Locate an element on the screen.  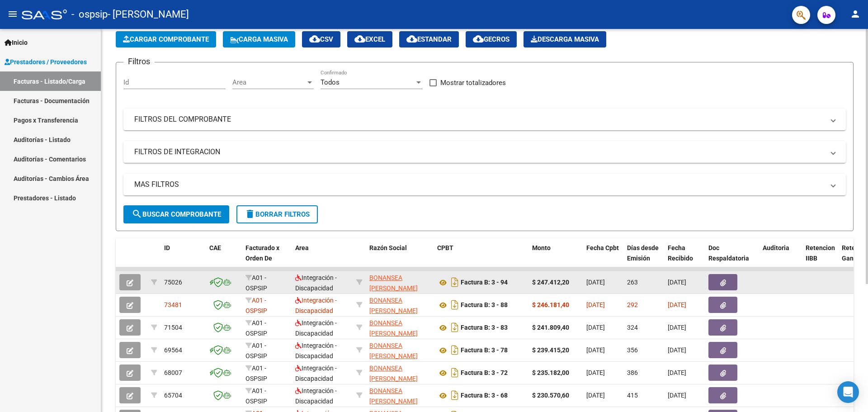
span: Todos is located at coordinates (330, 83).